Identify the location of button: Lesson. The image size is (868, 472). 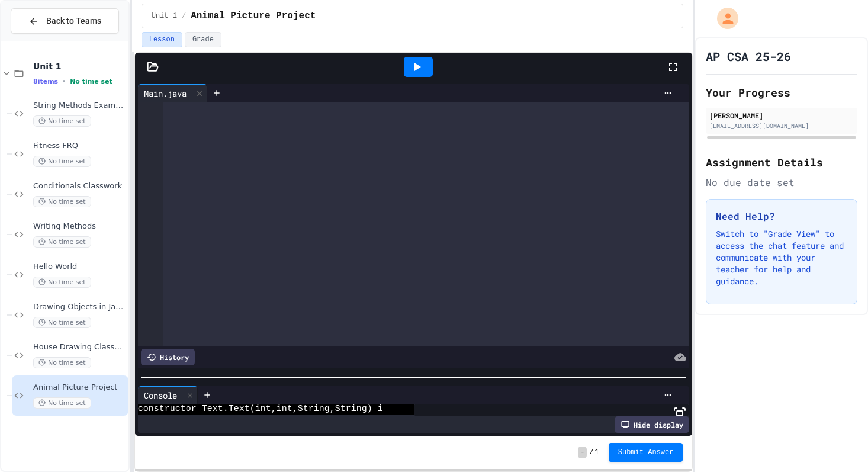
(161, 39).